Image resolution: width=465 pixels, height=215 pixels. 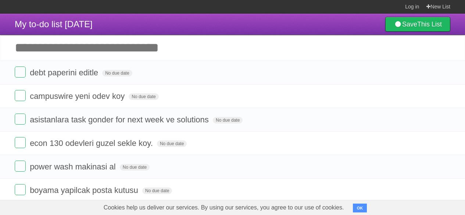 I want to click on span: debt paperini editle, so click(x=65, y=72).